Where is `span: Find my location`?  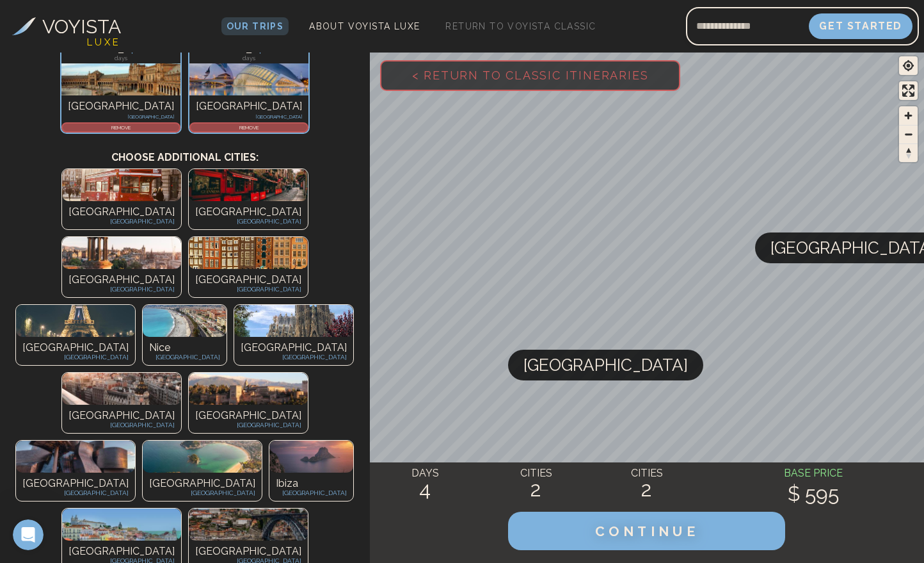
span: Find my location is located at coordinates (908, 66).